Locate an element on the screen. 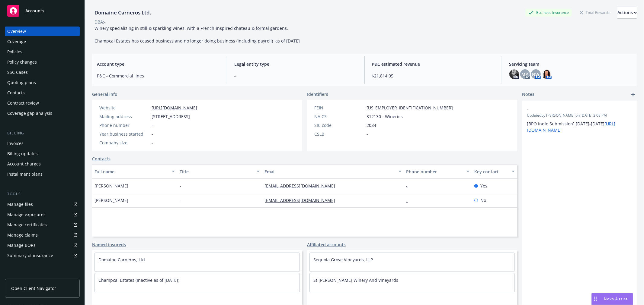 Image resolution: width=644 pixels, height=305 pixels. a: Accounts is located at coordinates (42, 11).